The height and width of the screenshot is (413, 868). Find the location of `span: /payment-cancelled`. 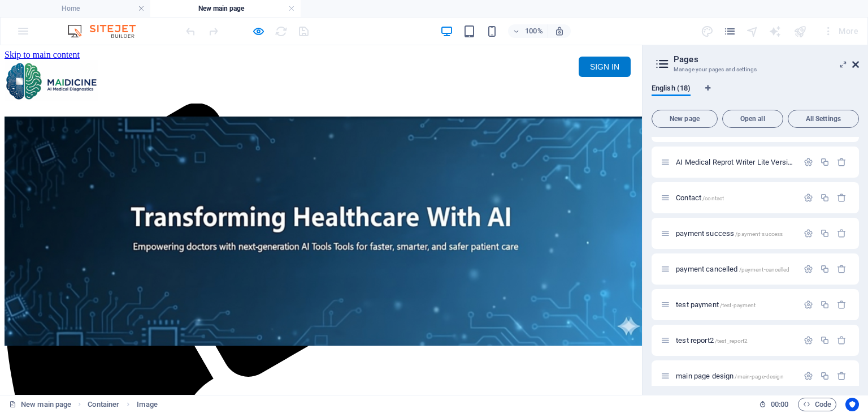

span: /payment-cancelled is located at coordinates (764, 269).